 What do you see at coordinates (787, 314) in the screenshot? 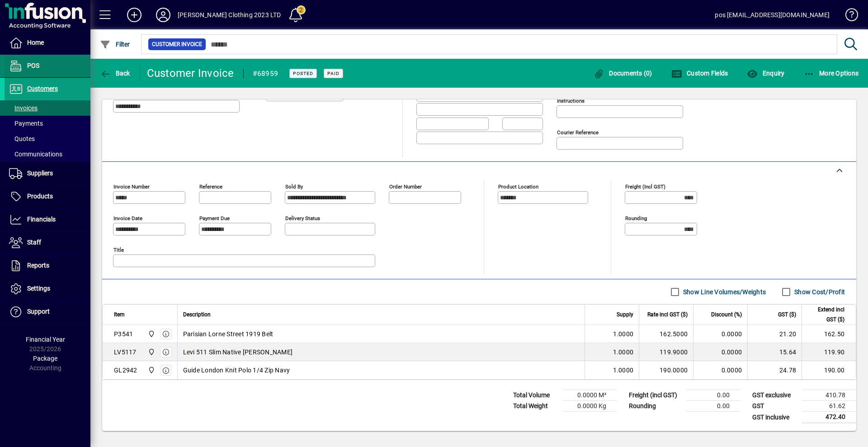
I see `span: GST ($)` at bounding box center [787, 314].